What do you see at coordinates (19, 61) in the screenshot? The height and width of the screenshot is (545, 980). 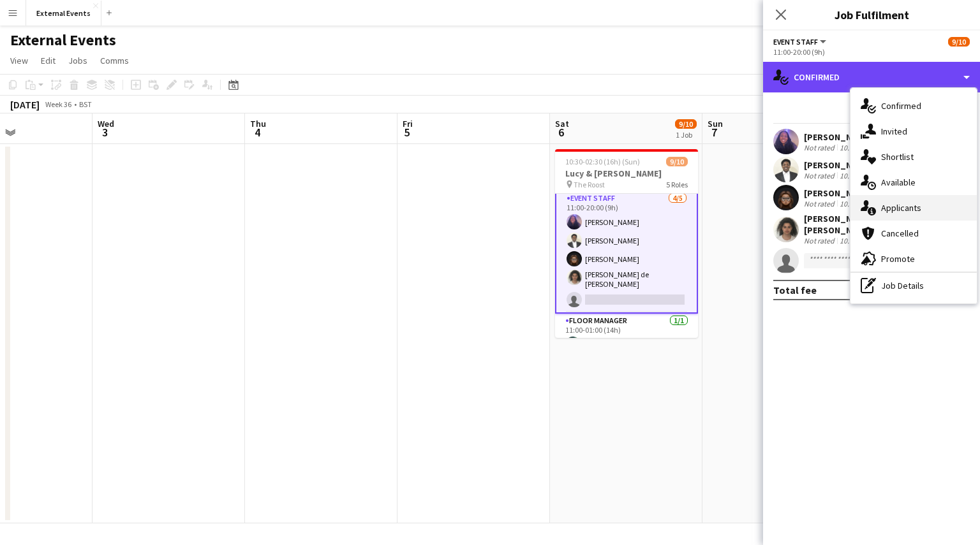 I see `span: View` at bounding box center [19, 61].